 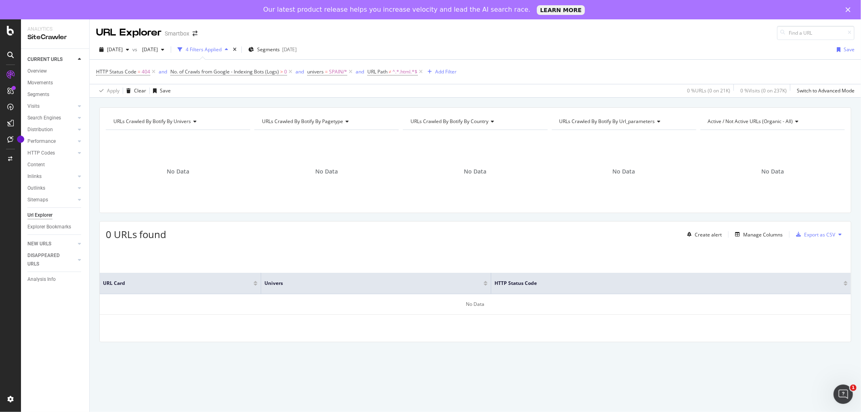 What do you see at coordinates (763, 235) in the screenshot?
I see `div: Manage Columns` at bounding box center [763, 235].